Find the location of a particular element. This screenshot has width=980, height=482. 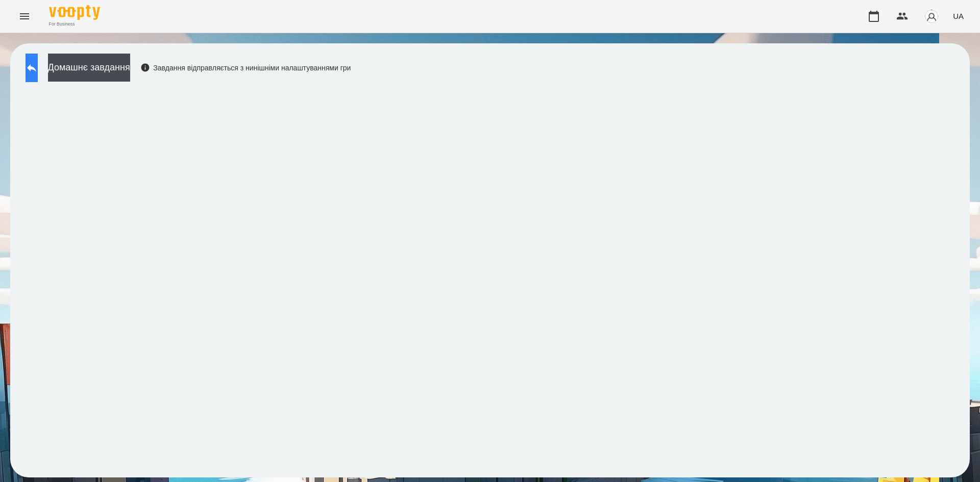

img: avatar_s.png is located at coordinates (932, 16).